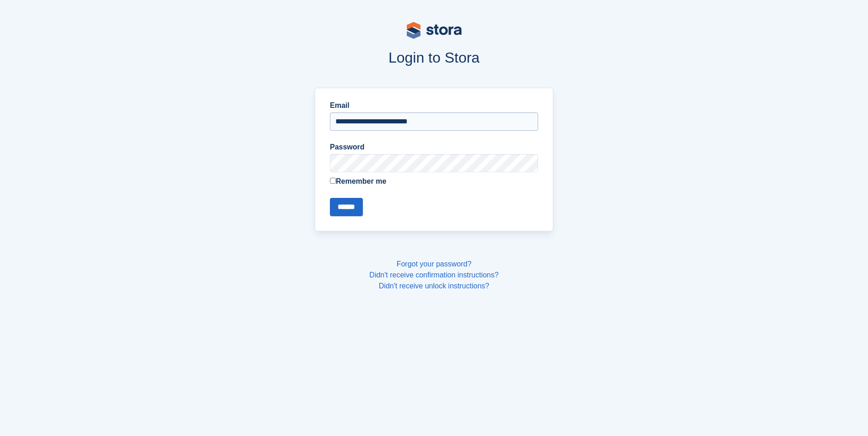 The width and height of the screenshot is (868, 436). I want to click on label: Email, so click(434, 105).